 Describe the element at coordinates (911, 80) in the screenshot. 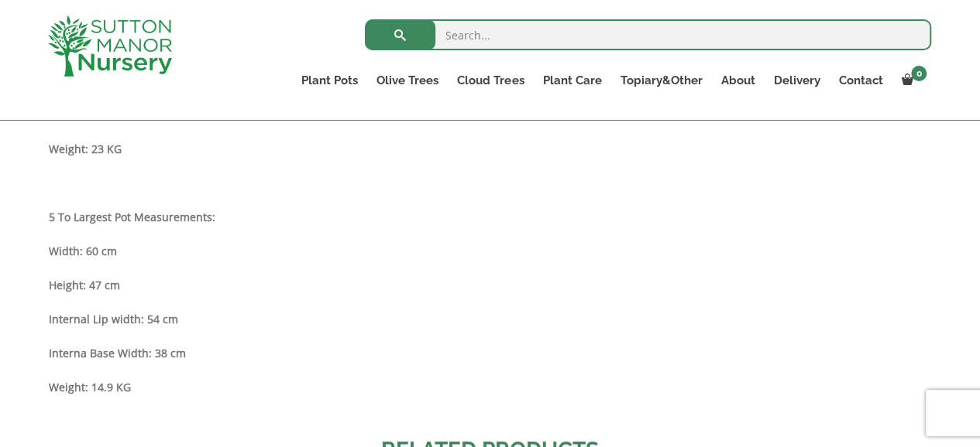

I see `a: 0` at that location.